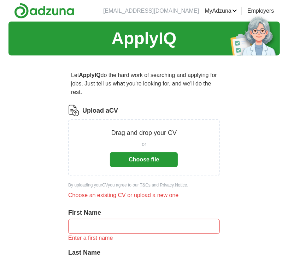 This screenshot has height=255, width=288. What do you see at coordinates (144, 238) in the screenshot?
I see `div: Enter a first name` at bounding box center [144, 238].